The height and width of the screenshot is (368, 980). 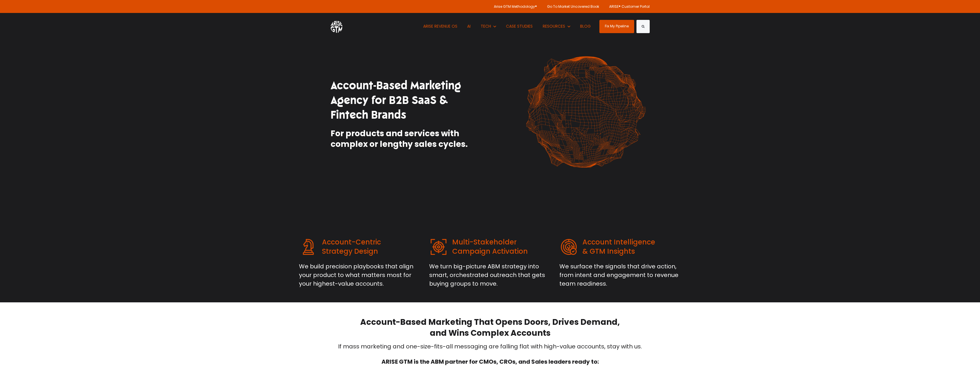 What do you see at coordinates (643, 26) in the screenshot?
I see `button: Search` at bounding box center [643, 26].